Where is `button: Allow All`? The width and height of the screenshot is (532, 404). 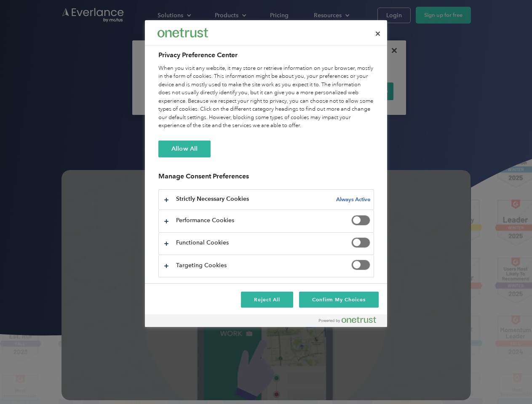
button: Allow All is located at coordinates (185, 149).